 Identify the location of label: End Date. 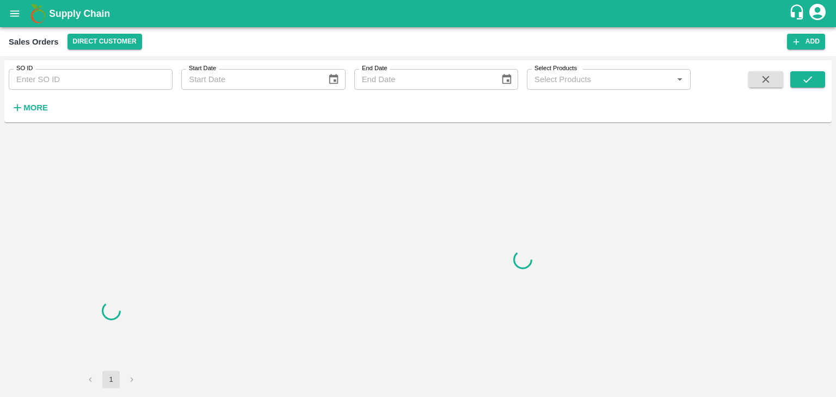
(374, 69).